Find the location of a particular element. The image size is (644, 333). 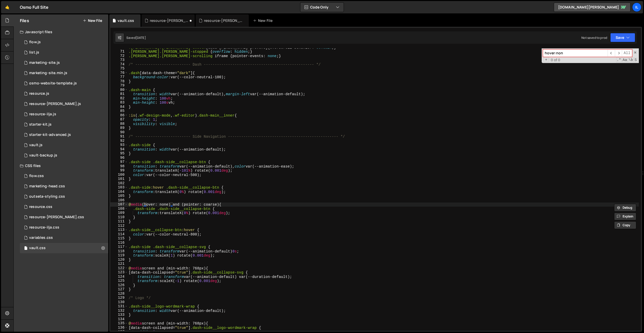

div: 109 is located at coordinates (119, 213).